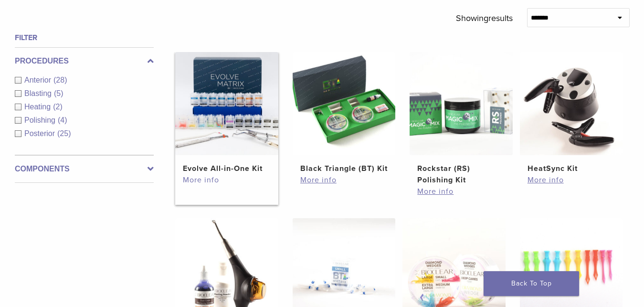 Image resolution: width=644 pixels, height=307 pixels. Describe the element at coordinates (484, 18) in the screenshot. I see `p: Showing results` at that location.